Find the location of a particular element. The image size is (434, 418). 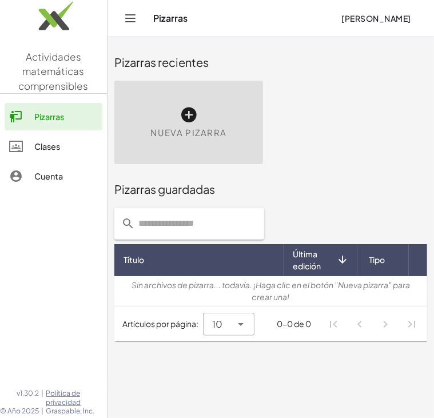

font: Pizarras guardadas is located at coordinates (165, 189).